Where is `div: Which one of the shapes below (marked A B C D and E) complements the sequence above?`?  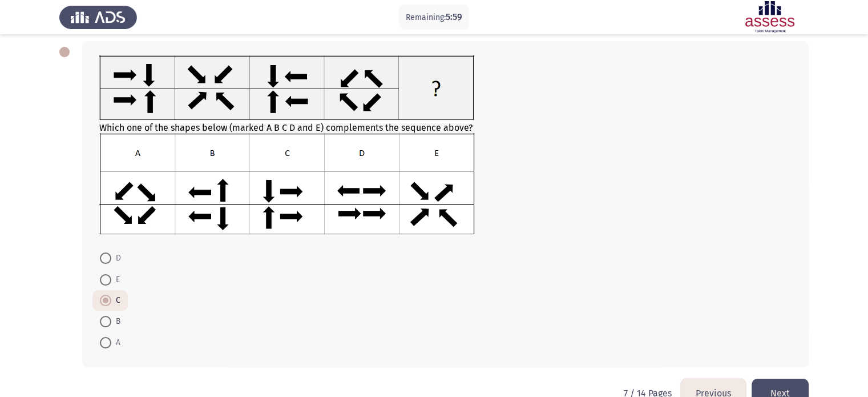 div: Which one of the shapes below (marked A B C D and E) complements the sequence above? is located at coordinates (445, 145).